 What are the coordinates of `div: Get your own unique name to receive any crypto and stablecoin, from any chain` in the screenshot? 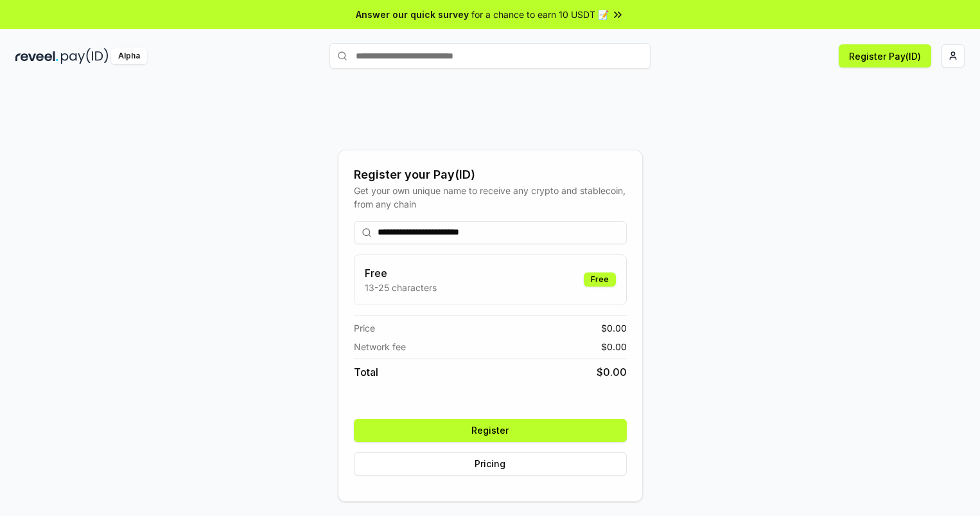 It's located at (490, 198).